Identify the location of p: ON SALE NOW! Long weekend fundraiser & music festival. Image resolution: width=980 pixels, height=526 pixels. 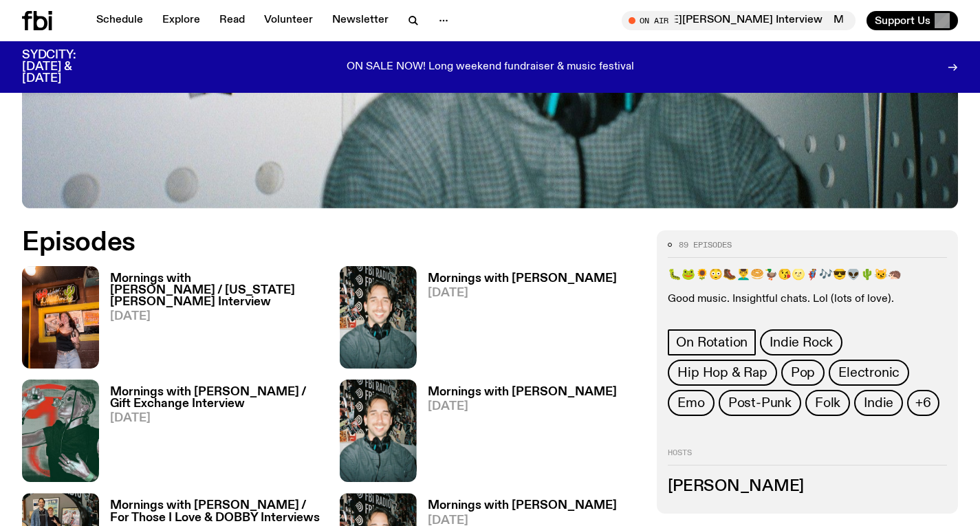
(491, 67).